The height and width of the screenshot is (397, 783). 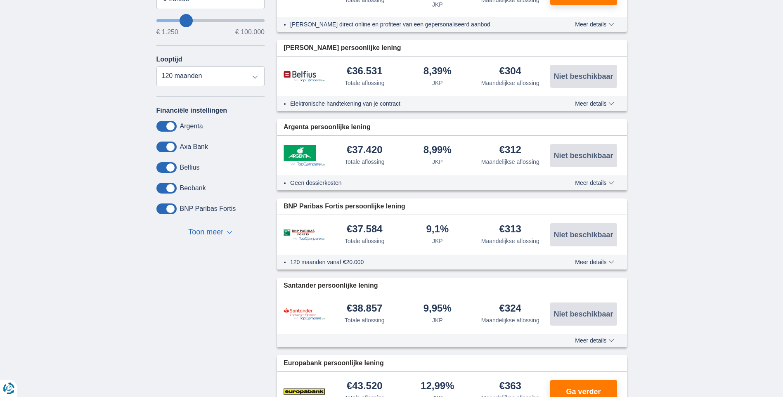 What do you see at coordinates (190, 168) in the screenshot?
I see `label: Belfius` at bounding box center [190, 168].